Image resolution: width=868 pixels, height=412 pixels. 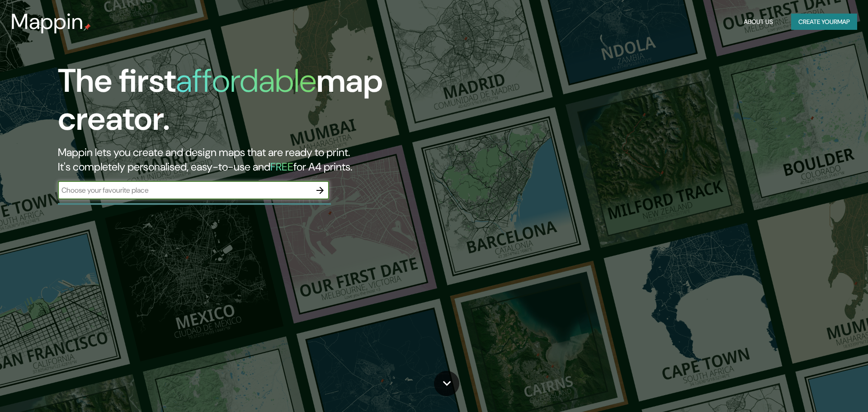 What do you see at coordinates (246, 80) in the screenshot?
I see `h1: affordable` at bounding box center [246, 80].